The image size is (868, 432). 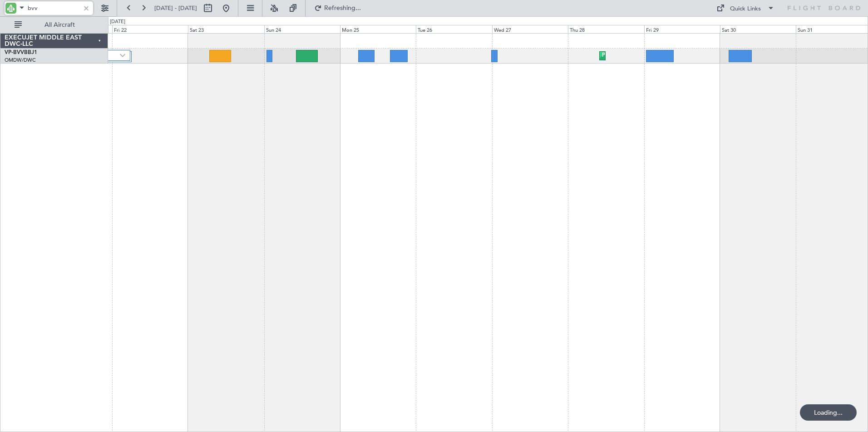 What do you see at coordinates (758, 29) in the screenshot?
I see `div: Sat 30` at bounding box center [758, 29].